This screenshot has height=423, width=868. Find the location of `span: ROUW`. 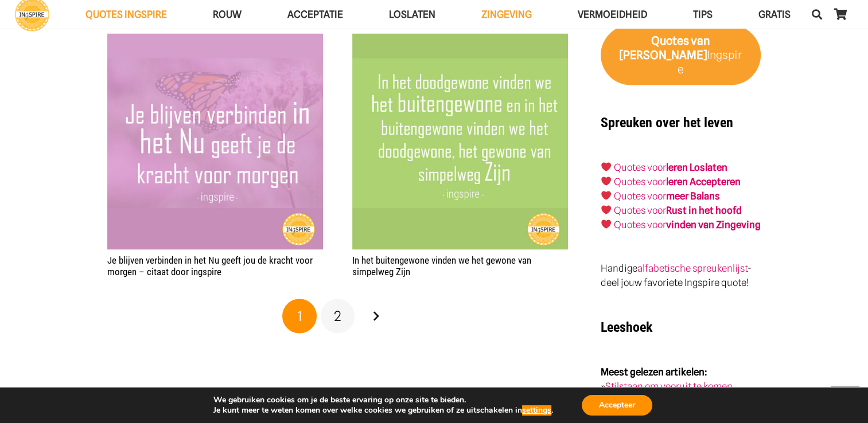

span: ROUW is located at coordinates (227, 14).